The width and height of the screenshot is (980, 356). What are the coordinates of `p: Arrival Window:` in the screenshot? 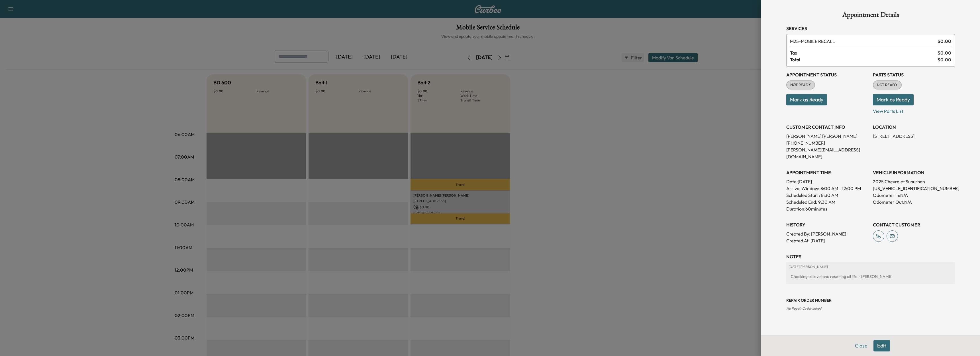 It's located at (827, 188).